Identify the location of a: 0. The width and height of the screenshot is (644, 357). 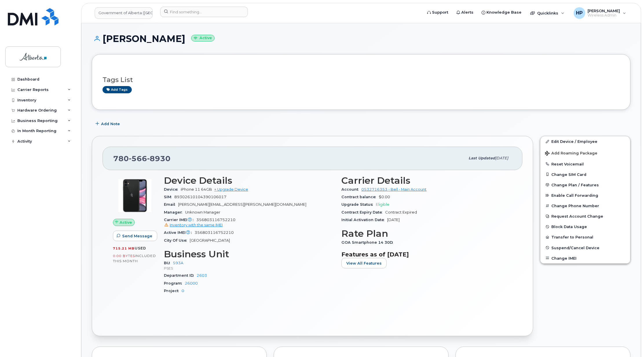
(183, 291).